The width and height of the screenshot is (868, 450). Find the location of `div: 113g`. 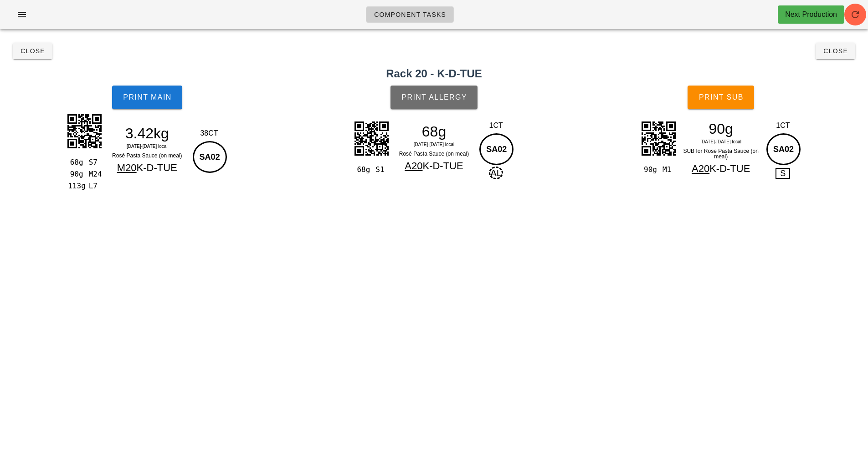

div: 113g is located at coordinates (75, 186).